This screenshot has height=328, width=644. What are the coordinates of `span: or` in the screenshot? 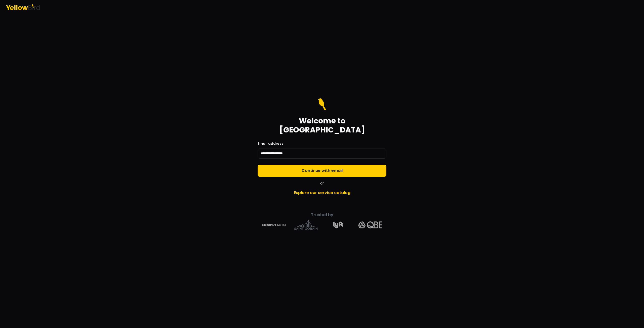 It's located at (322, 183).